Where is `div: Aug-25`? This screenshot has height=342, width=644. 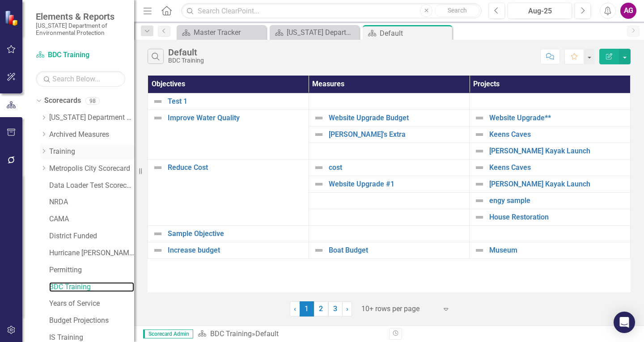 div: Aug-25 is located at coordinates (540, 11).